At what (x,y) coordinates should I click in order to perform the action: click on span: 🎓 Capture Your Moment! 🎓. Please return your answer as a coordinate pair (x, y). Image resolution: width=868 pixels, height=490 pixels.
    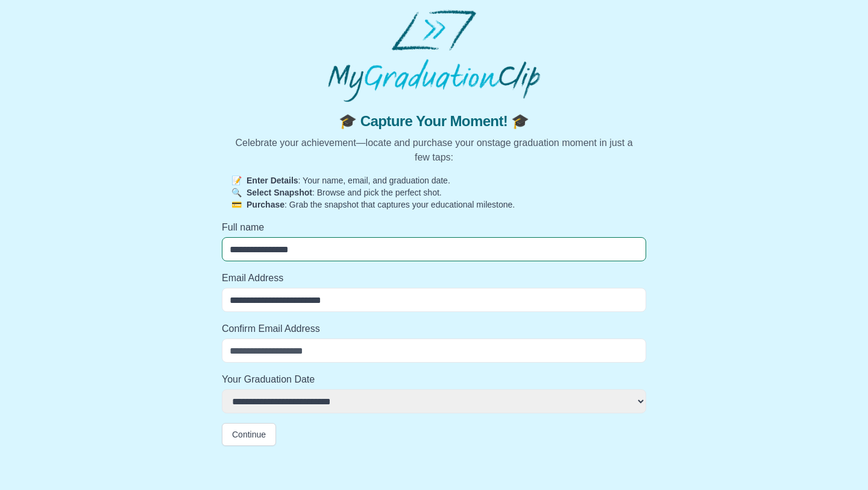
    Looking at the image, I should click on (434, 121).